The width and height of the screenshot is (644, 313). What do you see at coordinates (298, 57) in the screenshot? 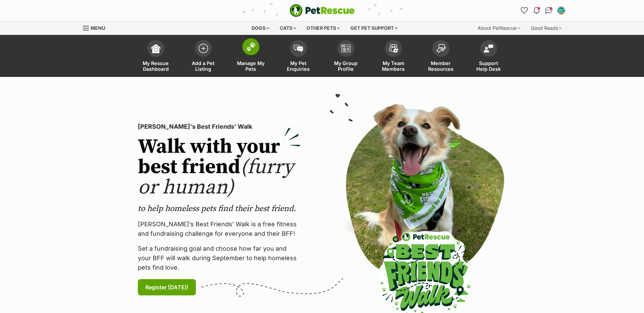
I see `a: My Pet Enquiries` at bounding box center [298, 57].